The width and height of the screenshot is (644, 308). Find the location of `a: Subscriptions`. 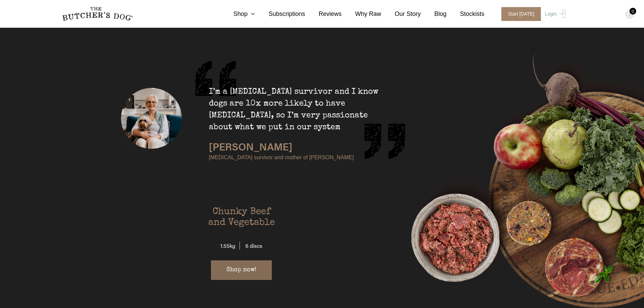

a: Subscriptions is located at coordinates (280, 14).